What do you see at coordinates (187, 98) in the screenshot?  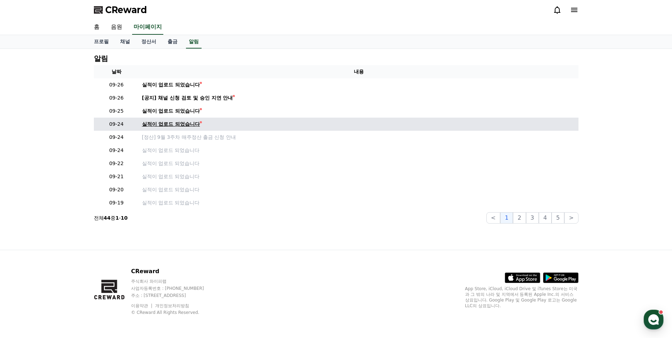 I see `div: [공지] 채널 신청 검토 및 승인 지연 안내` at bounding box center [187, 98].